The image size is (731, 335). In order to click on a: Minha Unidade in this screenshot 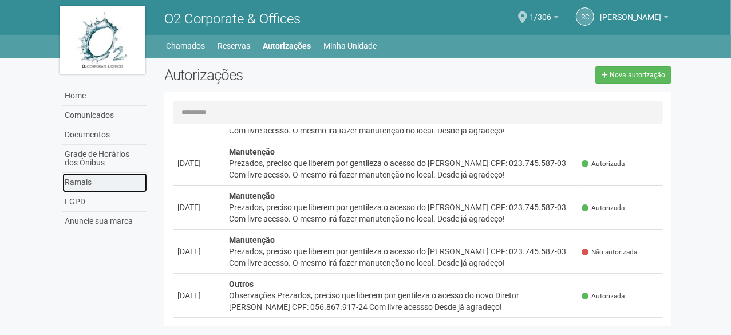, I will do `click(350, 46)`.